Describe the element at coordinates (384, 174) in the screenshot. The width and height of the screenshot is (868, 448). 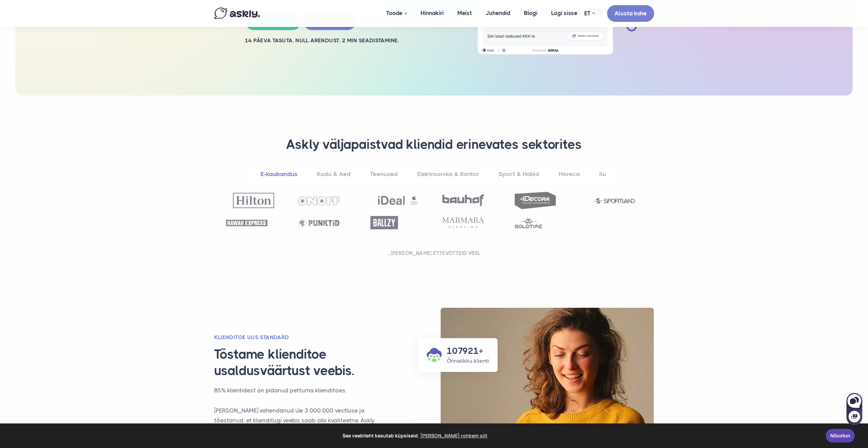
I see `a: Teenused` at that location.